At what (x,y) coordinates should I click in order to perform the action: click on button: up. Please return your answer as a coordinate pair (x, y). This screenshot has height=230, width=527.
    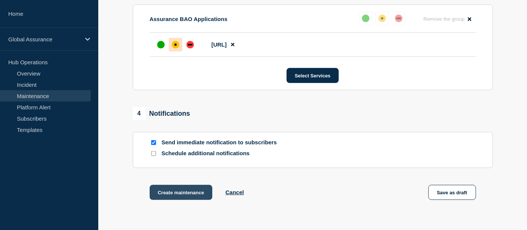
    Looking at the image, I should click on (366, 18).